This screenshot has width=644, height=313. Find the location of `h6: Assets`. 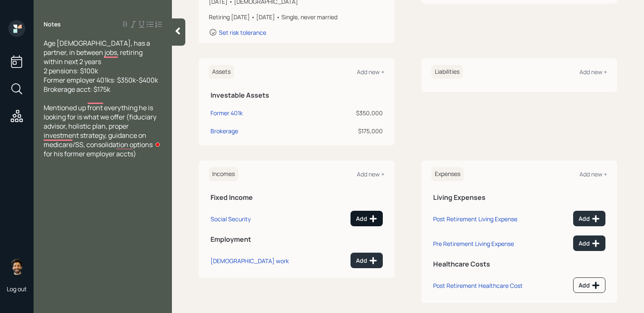

h6: Assets is located at coordinates (221, 72).